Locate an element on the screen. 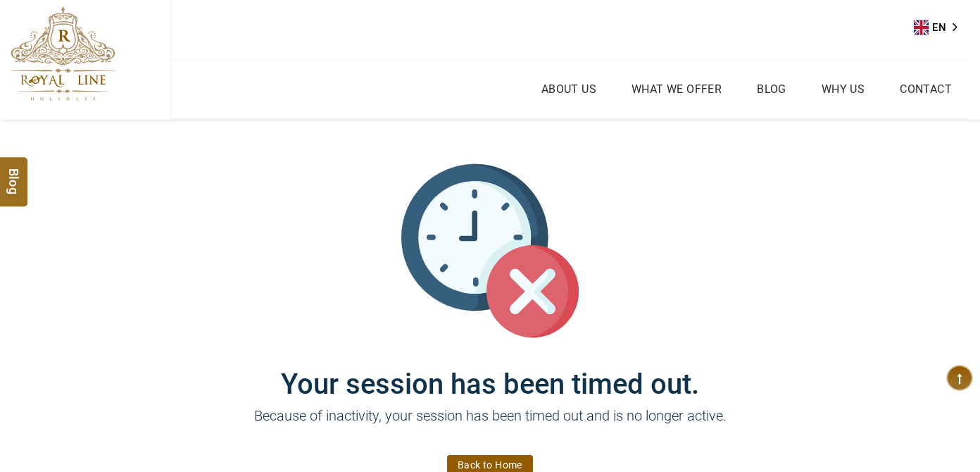 The width and height of the screenshot is (980, 472). aside: Language selected: English is located at coordinates (940, 27).